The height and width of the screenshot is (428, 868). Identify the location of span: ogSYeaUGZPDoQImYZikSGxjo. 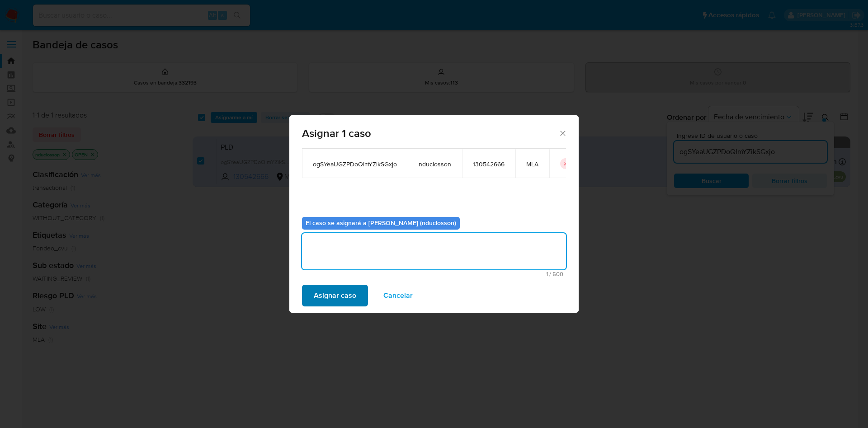
(355, 164).